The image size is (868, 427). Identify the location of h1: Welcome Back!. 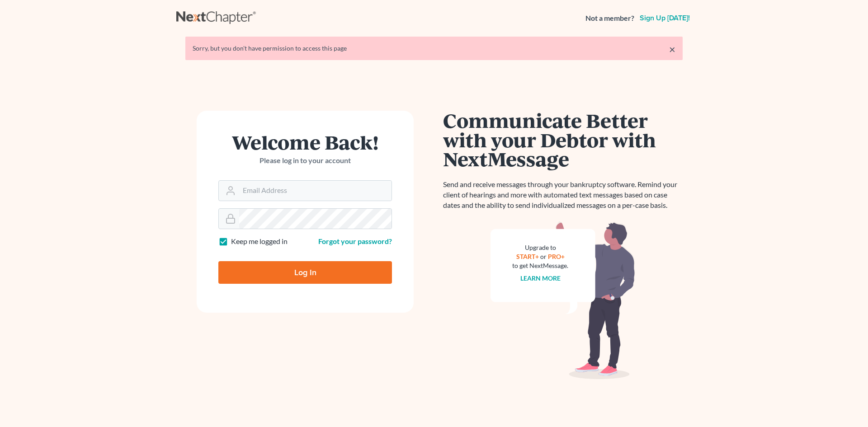
(305, 142).